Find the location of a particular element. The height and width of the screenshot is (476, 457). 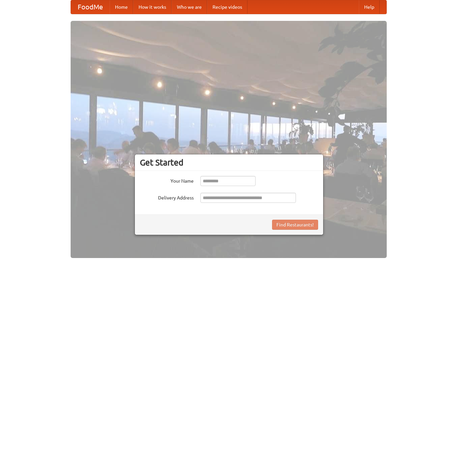

a: How it works is located at coordinates (152, 7).